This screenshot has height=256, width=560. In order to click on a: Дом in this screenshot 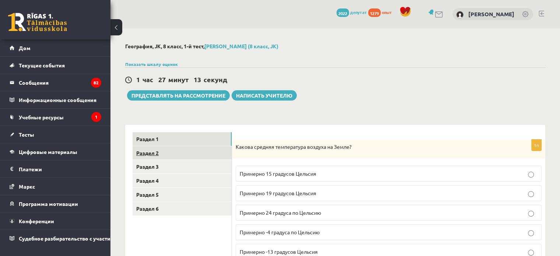, I will do `click(55, 48)`.